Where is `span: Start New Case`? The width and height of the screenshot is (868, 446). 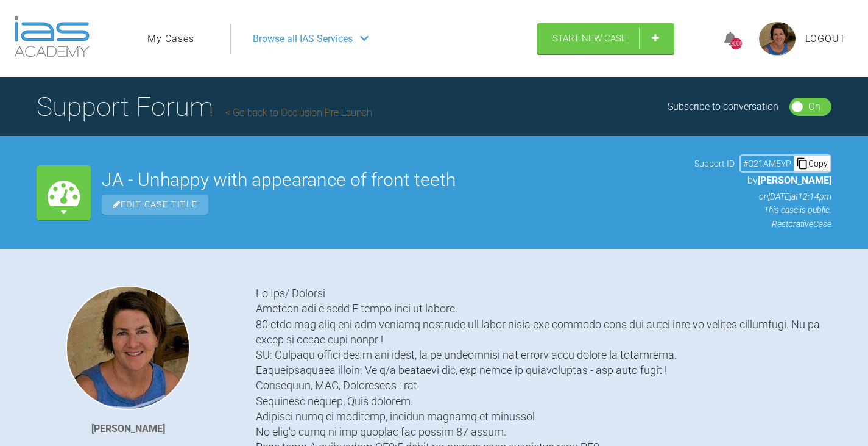 span: Start New Case is located at coordinates (590, 39).